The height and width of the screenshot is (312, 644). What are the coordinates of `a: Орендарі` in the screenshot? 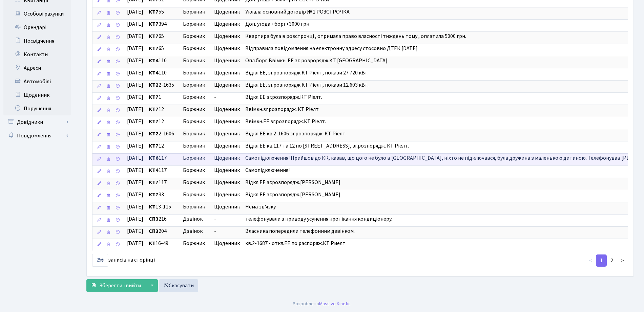 It's located at (37, 27).